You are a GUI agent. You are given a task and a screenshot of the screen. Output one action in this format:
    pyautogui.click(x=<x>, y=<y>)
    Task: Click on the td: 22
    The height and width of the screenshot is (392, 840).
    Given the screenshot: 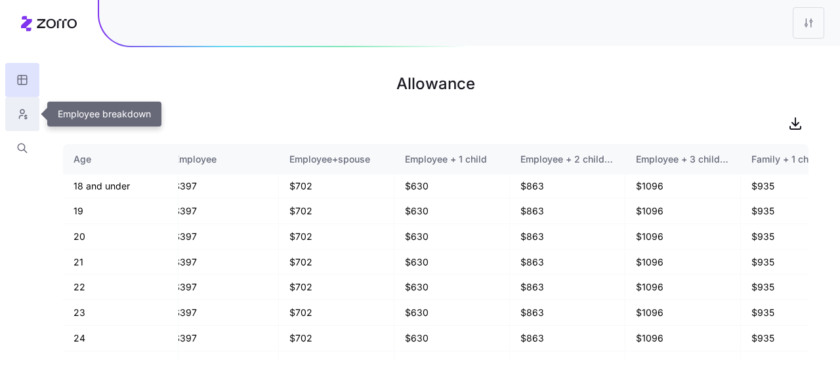 What is the action you would take?
    pyautogui.click(x=121, y=287)
    